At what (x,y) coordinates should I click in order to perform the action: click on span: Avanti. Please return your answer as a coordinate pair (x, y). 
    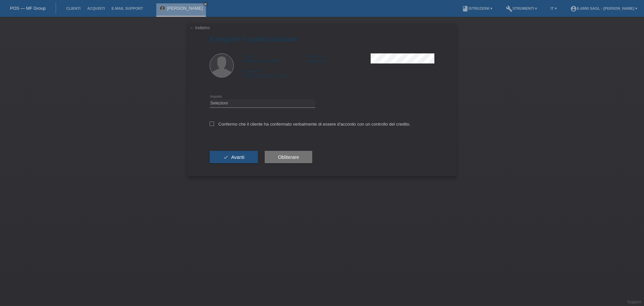
    Looking at the image, I should click on (237, 157).